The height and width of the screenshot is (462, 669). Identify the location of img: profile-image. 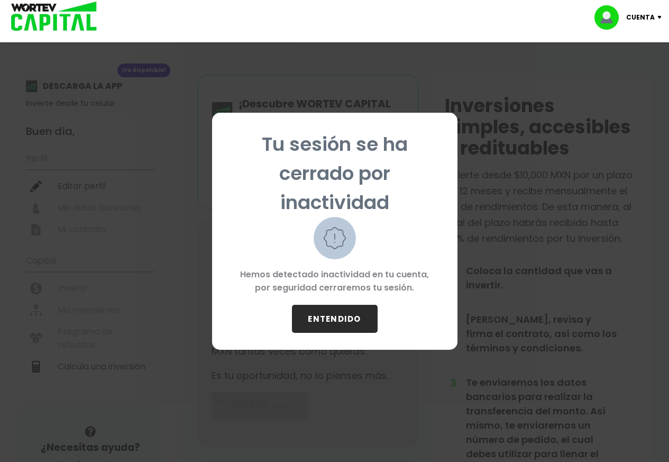
(610, 17).